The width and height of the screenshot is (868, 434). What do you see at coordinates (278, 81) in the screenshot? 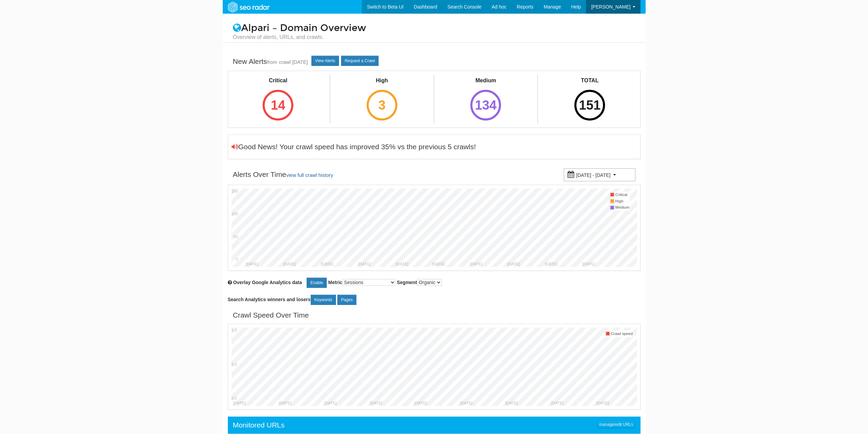
I see `div: Critical` at bounding box center [278, 81].